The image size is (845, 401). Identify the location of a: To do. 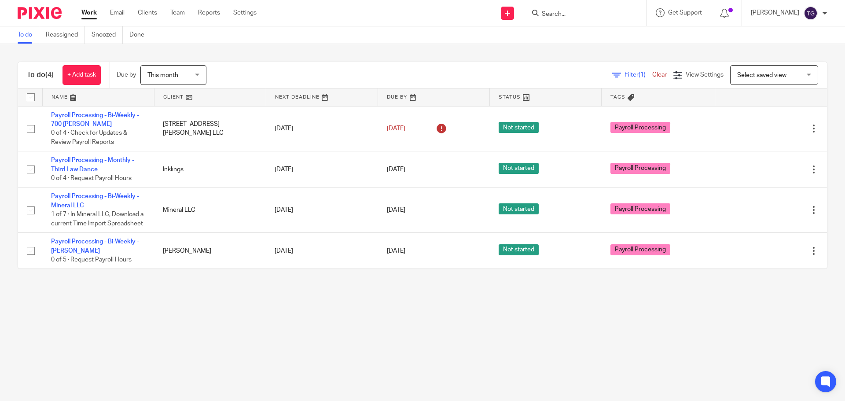
(28, 35).